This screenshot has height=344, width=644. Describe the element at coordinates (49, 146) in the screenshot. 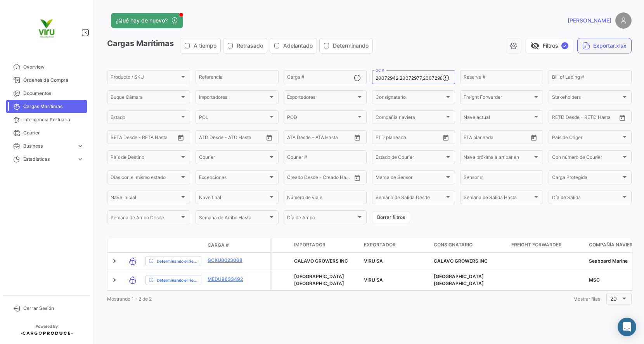

I see `span: Business` at that location.